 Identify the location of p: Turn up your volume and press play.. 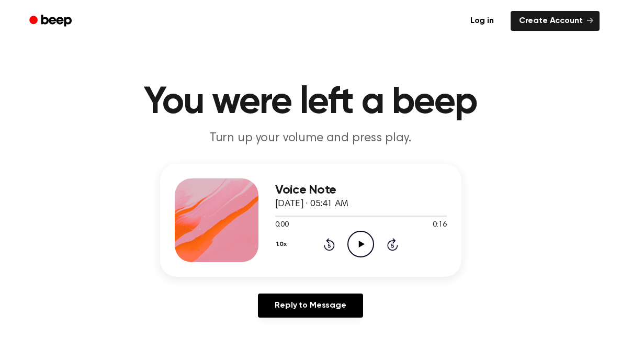
(311, 138).